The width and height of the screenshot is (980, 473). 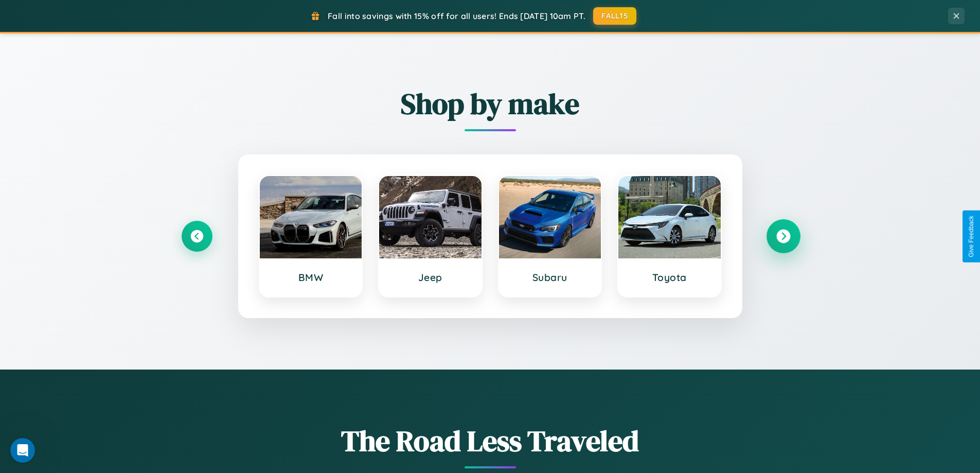 I want to click on h3: Toyota, so click(x=669, y=277).